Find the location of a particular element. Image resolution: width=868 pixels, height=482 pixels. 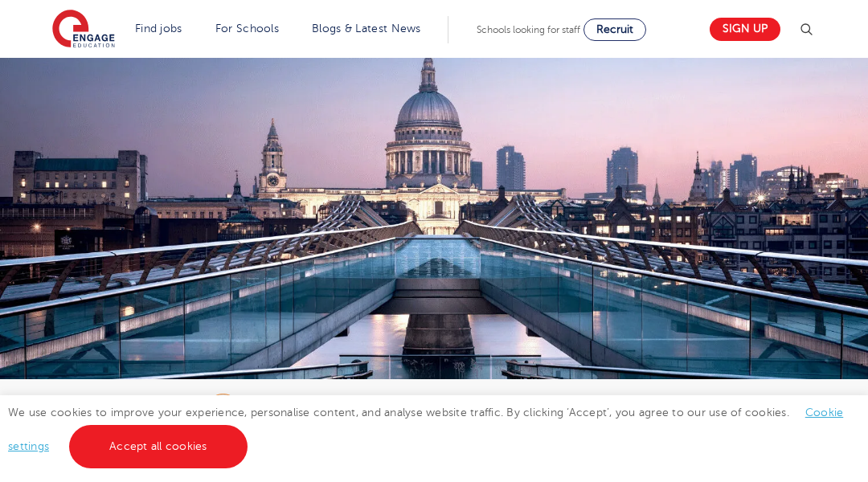

a: For Schools is located at coordinates (247, 29).